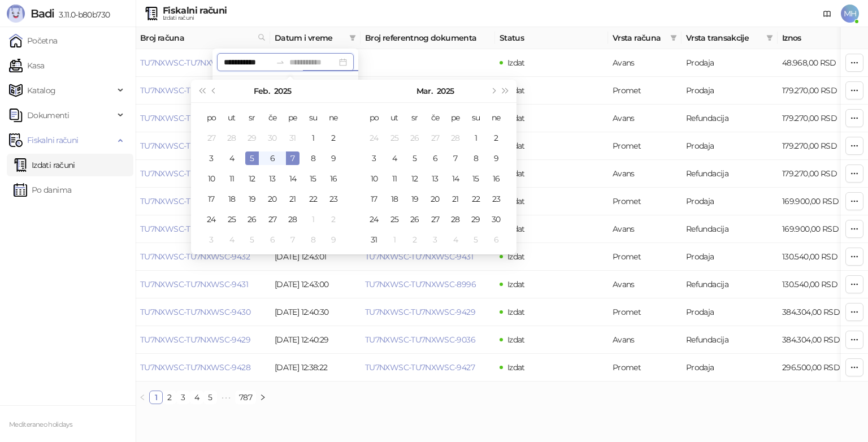 Image resolution: width=868 pixels, height=442 pixels. I want to click on td: 2025-03-11, so click(394, 179).